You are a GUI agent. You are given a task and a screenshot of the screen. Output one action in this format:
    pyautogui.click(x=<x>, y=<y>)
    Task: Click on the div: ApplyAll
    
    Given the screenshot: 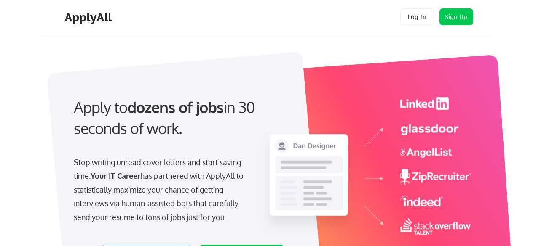 What is the action you would take?
    pyautogui.click(x=89, y=17)
    